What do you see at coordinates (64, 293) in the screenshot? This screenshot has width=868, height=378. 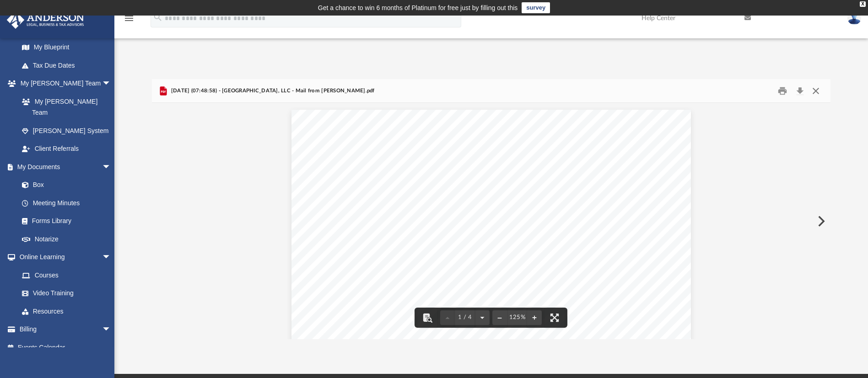 I see `a: Video Training` at bounding box center [64, 293].